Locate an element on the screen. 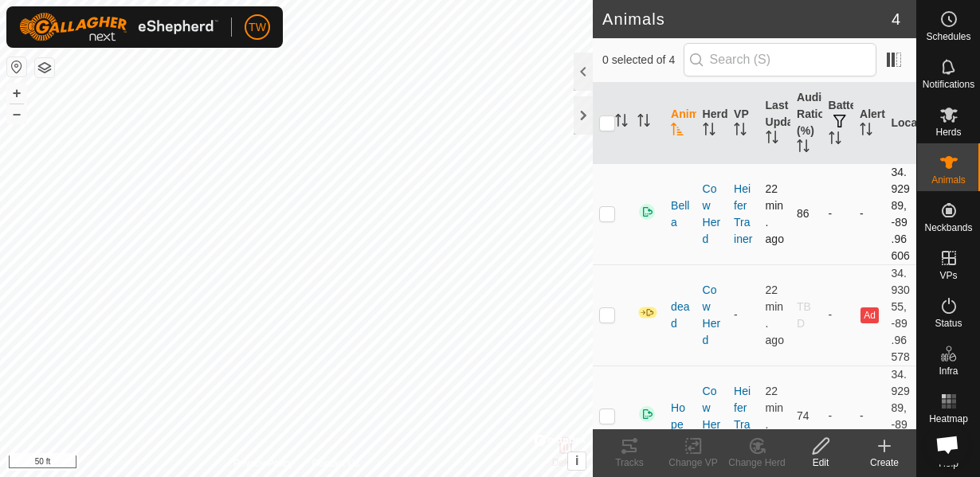 The height and width of the screenshot is (477, 980). span: Herds is located at coordinates (948, 132).